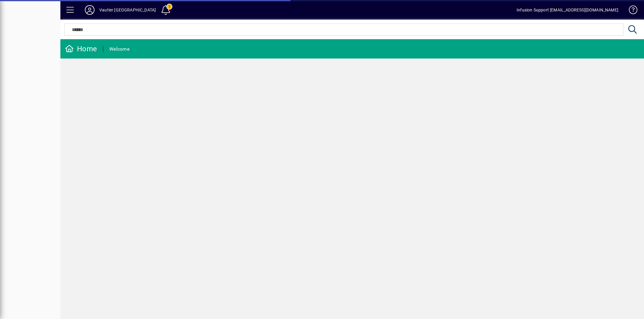 Image resolution: width=644 pixels, height=319 pixels. I want to click on div: Home, so click(81, 49).